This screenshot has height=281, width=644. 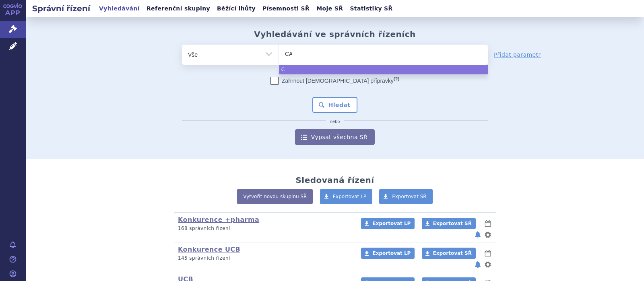 What do you see at coordinates (61, 8) in the screenshot?
I see `h2: Správní řízení` at bounding box center [61, 8].